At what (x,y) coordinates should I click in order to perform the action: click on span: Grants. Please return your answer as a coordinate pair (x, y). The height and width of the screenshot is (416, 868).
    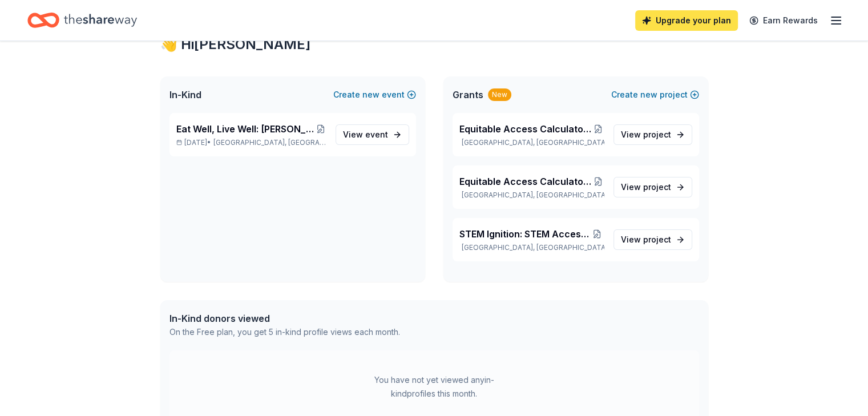
    Looking at the image, I should click on (468, 95).